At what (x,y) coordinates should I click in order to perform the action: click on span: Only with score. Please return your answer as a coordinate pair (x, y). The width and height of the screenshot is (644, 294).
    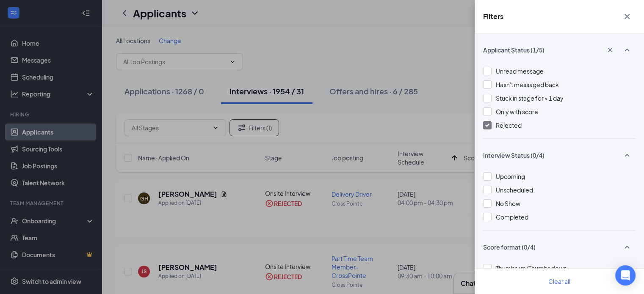
    Looking at the image, I should click on (517, 112).